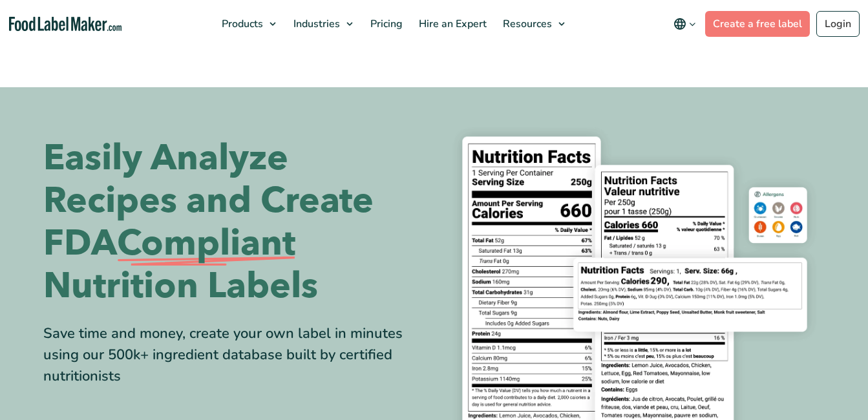 Image resolution: width=868 pixels, height=420 pixels. I want to click on span: Hire an Expert, so click(451, 23).